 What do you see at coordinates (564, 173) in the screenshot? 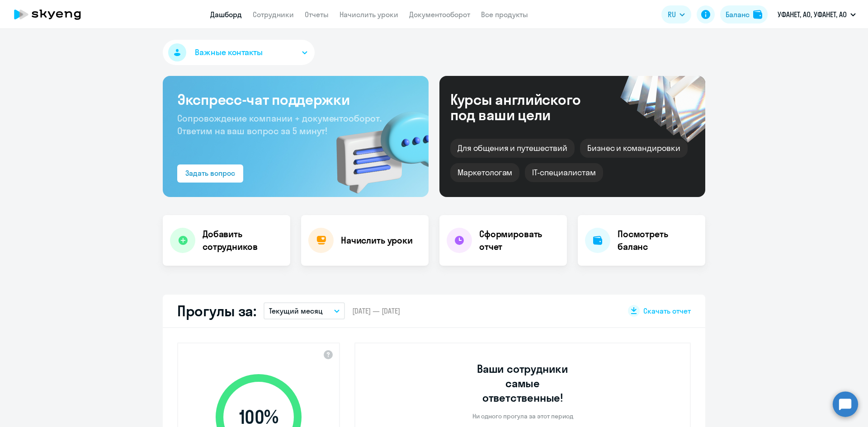
I see `div: IT-специалистам` at bounding box center [564, 173].